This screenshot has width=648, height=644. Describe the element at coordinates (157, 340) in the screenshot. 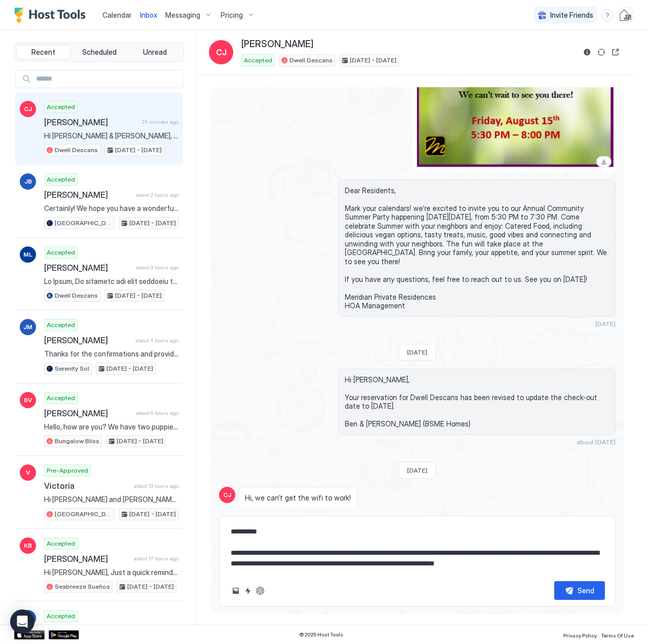

I see `span: about 4 hours ago` at that location.